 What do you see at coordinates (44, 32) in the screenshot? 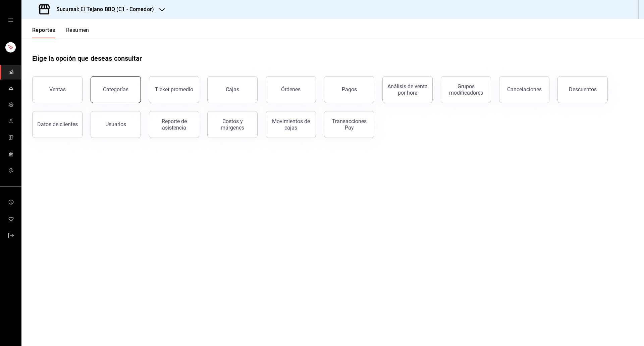
I see `button: Reportes` at bounding box center [44, 32].